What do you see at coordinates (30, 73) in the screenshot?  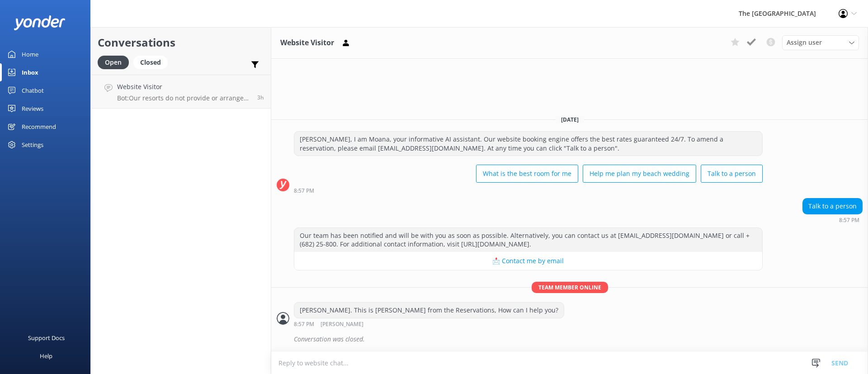 I see `div: Inbox` at bounding box center [30, 73].